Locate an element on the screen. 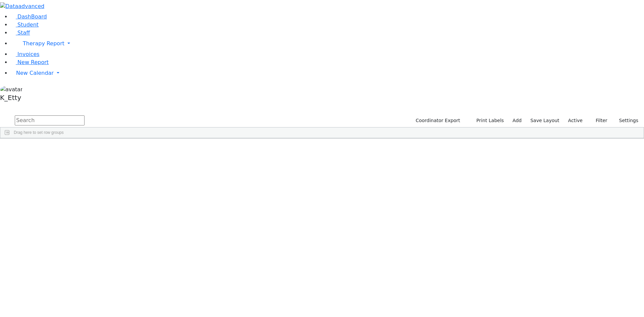 The width and height of the screenshot is (644, 317). span: Drag here to set row groups is located at coordinates (39, 133).